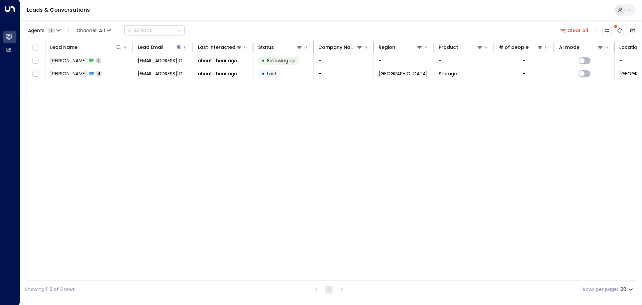  What do you see at coordinates (329, 289) in the screenshot?
I see `button: page 1` at bounding box center [329, 289].